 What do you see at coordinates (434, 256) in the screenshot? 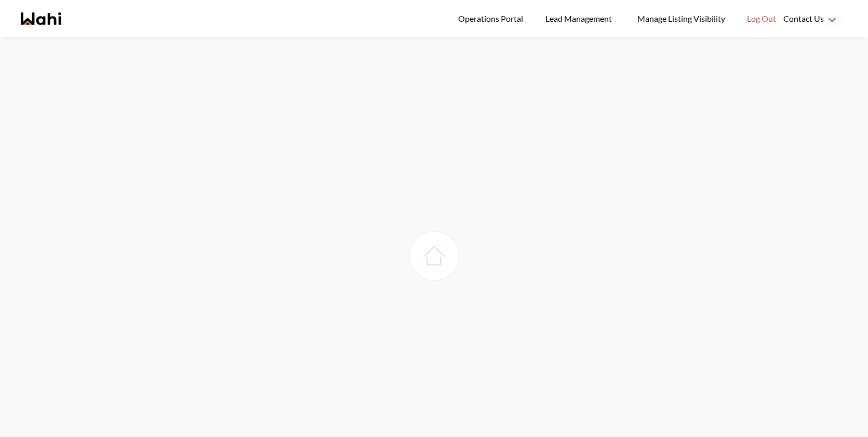
I see `img: loading house image` at bounding box center [434, 256].